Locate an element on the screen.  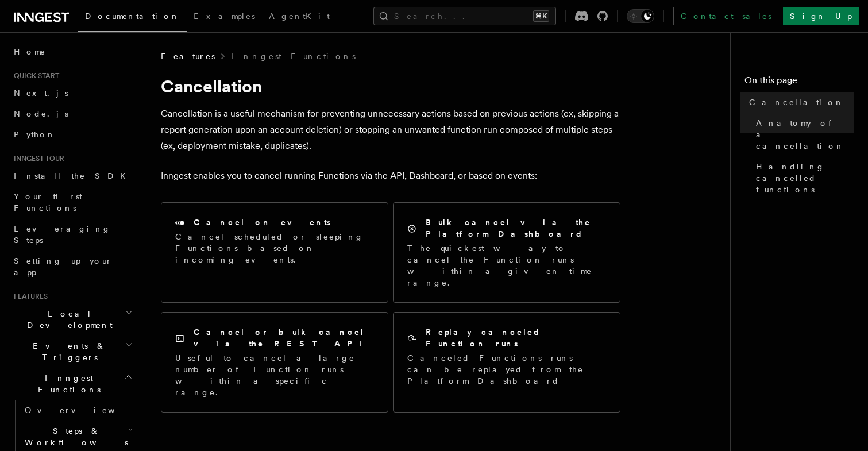
button: Search...⌘K is located at coordinates (465, 16).